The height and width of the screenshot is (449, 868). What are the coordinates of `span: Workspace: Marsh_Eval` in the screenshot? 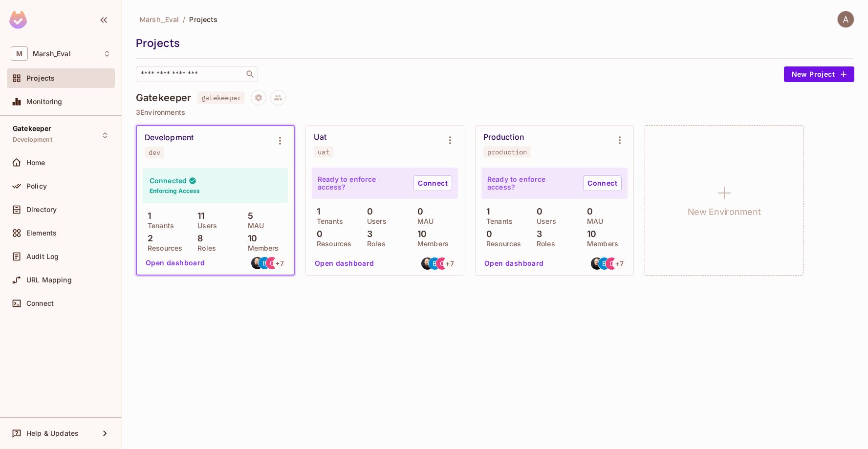 It's located at (52, 54).